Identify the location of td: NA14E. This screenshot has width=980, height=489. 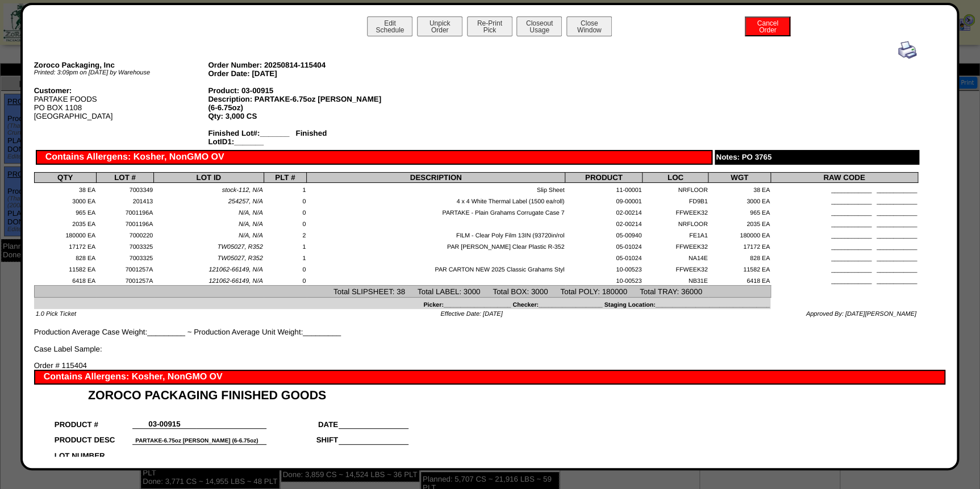
(675, 256).